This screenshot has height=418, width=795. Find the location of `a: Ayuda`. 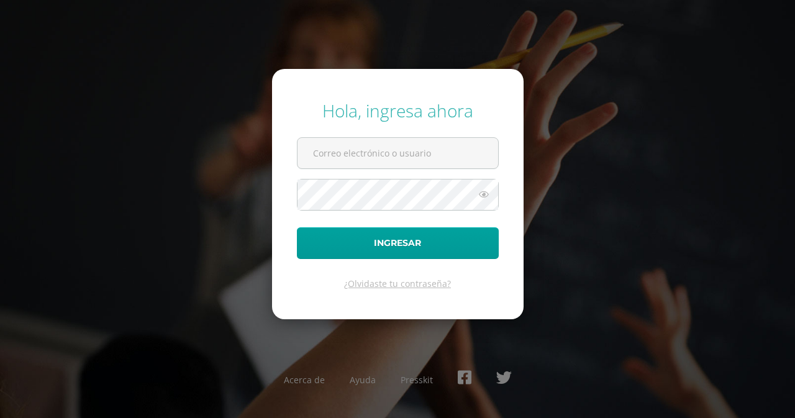

a: Ayuda is located at coordinates (363, 379).